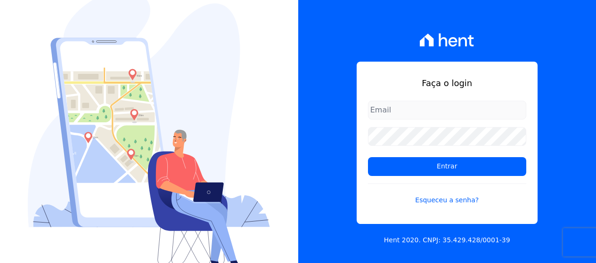 This screenshot has height=263, width=596. What do you see at coordinates (447, 83) in the screenshot?
I see `h1: Faça o login` at bounding box center [447, 83].